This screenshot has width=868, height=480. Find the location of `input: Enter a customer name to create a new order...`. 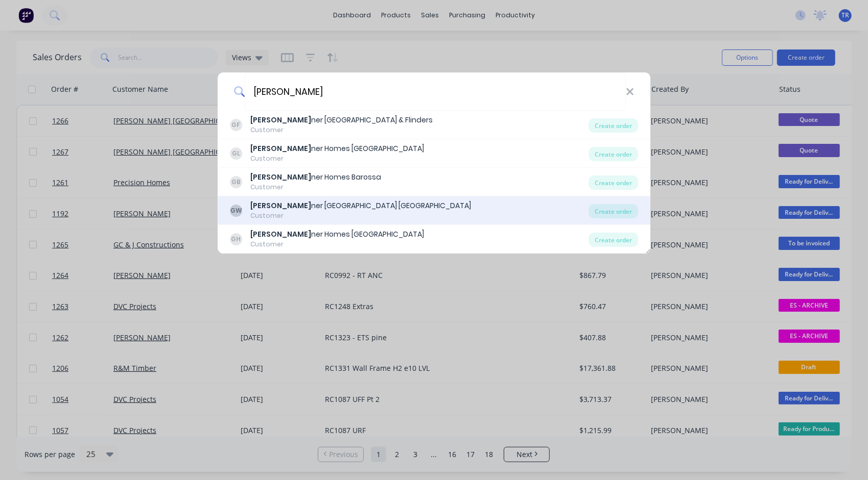

input: Enter a customer name to create a new order... is located at coordinates (435, 91).